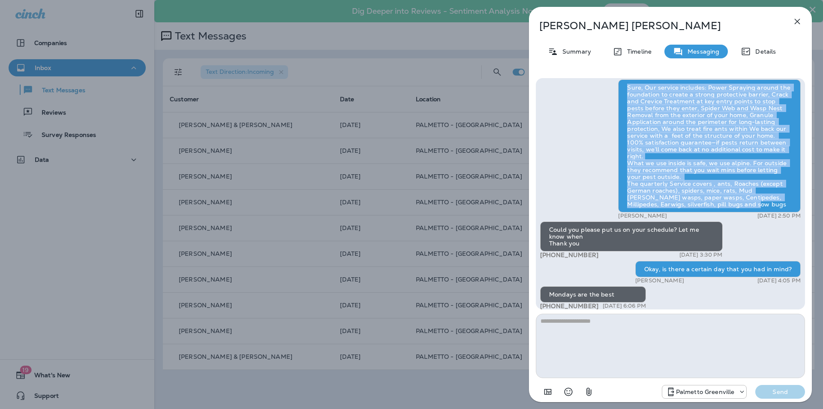 This screenshot has width=823, height=409. What do you see at coordinates (764, 51) in the screenshot?
I see `p: Details` at bounding box center [764, 51].